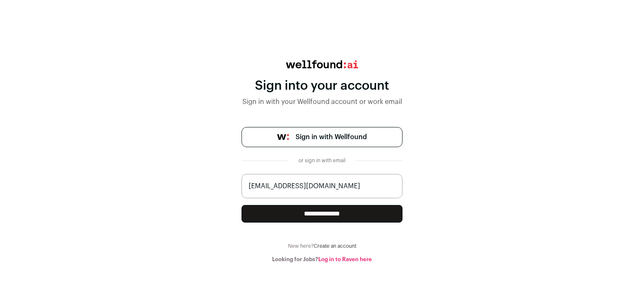  Describe the element at coordinates (335, 246) in the screenshot. I see `a: Create an account` at that location.